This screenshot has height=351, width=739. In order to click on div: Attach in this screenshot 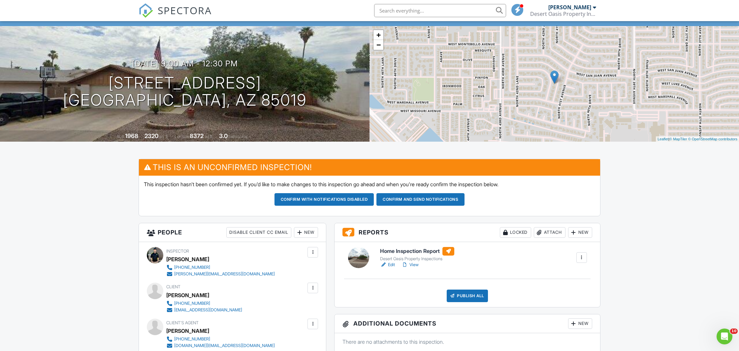, I will do `click(550, 232)`.